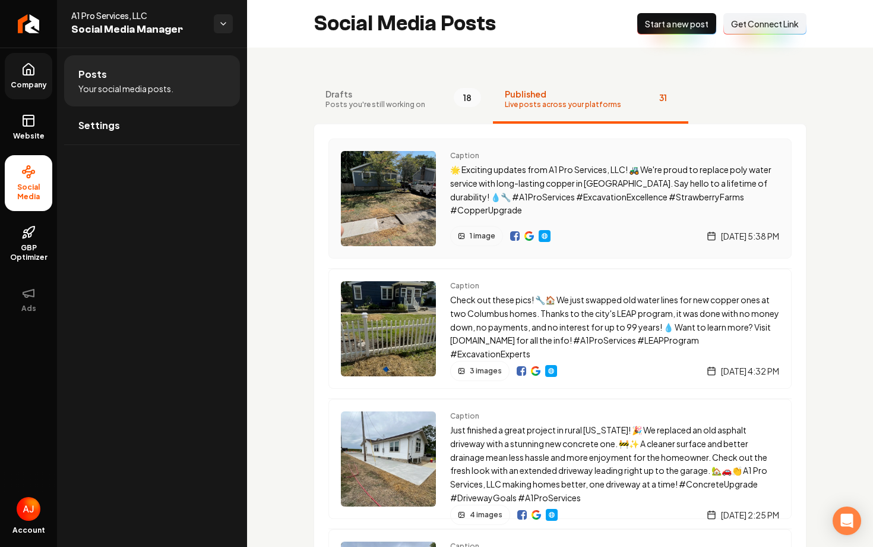 The image size is (873, 547). What do you see at coordinates (376, 105) in the screenshot?
I see `span: Posts you're still working on` at bounding box center [376, 105].